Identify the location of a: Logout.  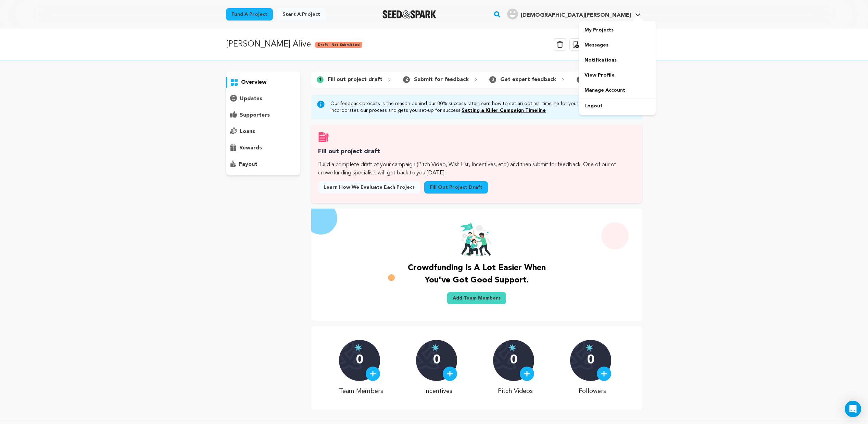
(617, 106).